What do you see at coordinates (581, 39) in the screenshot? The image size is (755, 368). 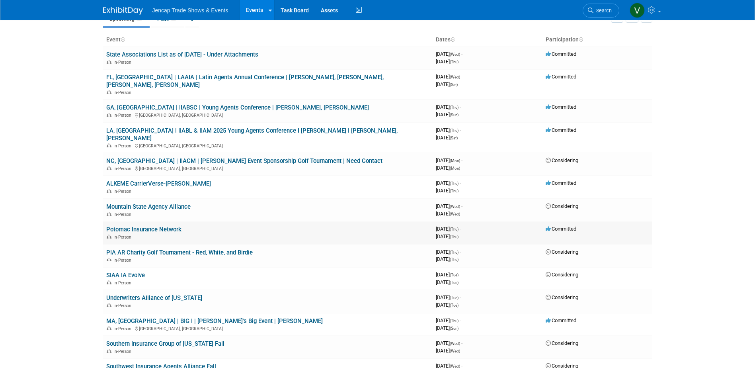 I see `a: Sort by Participation Type` at bounding box center [581, 39].